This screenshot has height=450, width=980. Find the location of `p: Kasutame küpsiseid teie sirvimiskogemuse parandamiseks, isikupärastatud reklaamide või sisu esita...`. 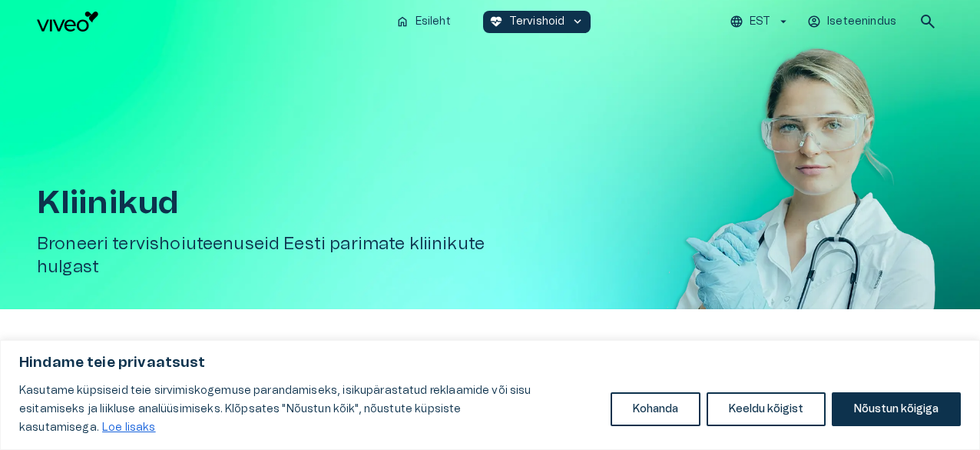

p: Kasutame küpsiseid teie sirvimiskogemuse parandamiseks, isikupärastatud reklaamide või sisu esita... is located at coordinates (308, 409).